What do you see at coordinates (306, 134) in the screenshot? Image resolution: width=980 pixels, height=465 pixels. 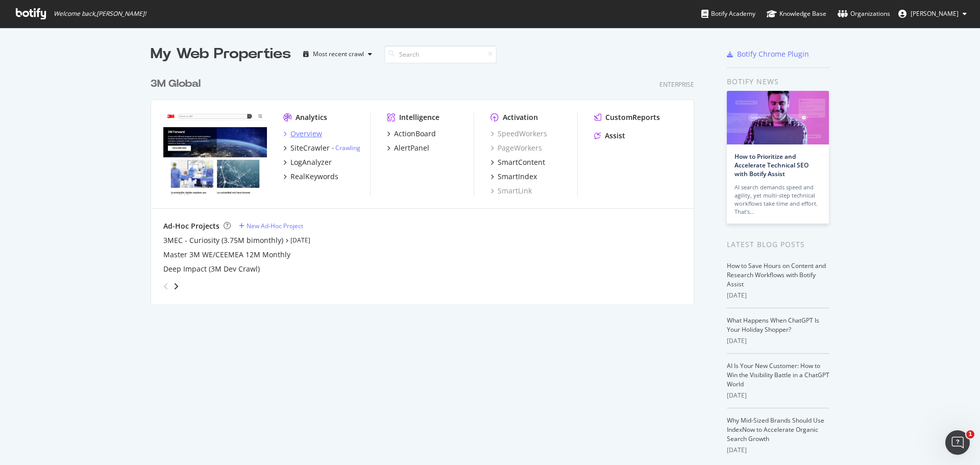 I see `div: Overview` at bounding box center [306, 134].